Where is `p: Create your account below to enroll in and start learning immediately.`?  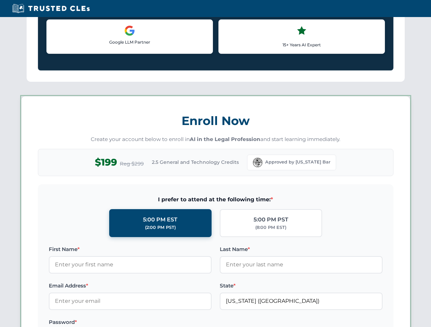 p: Create your account below to enroll in and start learning immediately. is located at coordinates (216, 139).